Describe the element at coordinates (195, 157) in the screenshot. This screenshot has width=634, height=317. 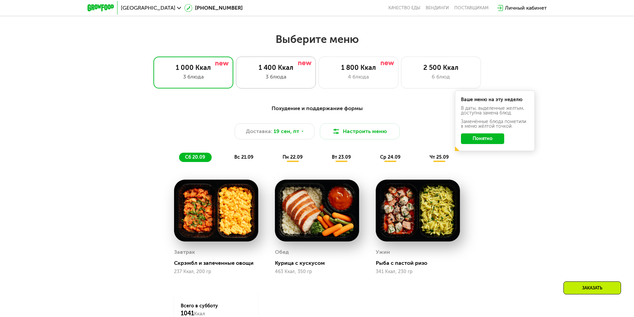
I see `span: сб 20.09` at that location.